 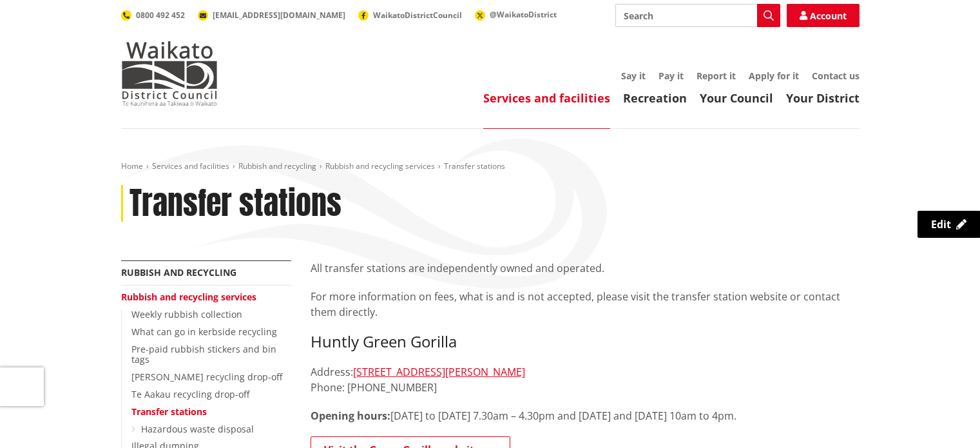 I want to click on a: Your Council, so click(x=736, y=98).